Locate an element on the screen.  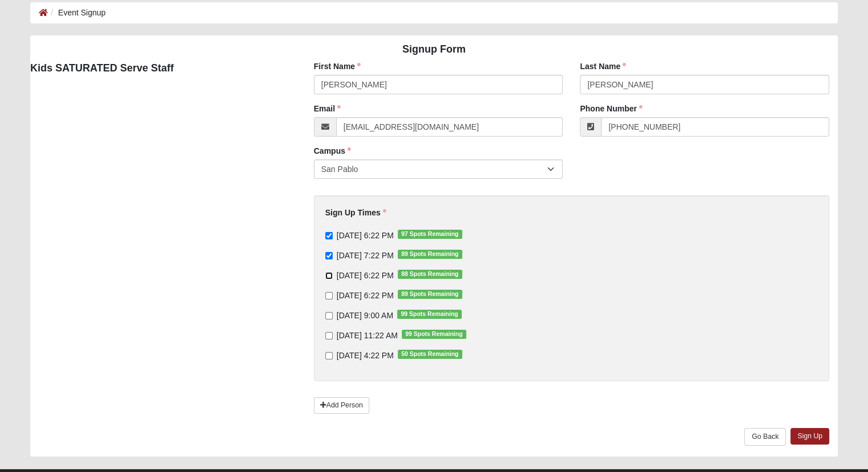
label: Last Name is located at coordinates (602, 66).